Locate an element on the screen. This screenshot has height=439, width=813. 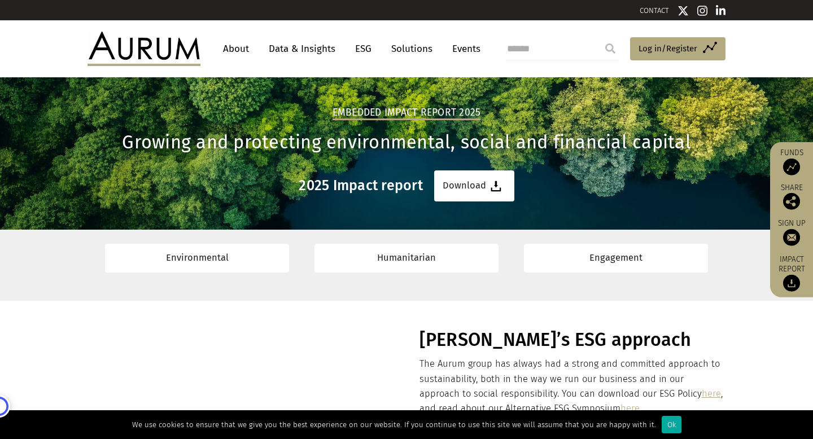
input: Submit is located at coordinates (610, 49).